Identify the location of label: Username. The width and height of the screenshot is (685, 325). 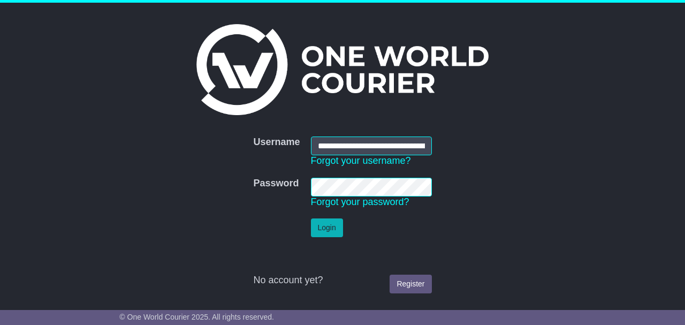
(276, 142).